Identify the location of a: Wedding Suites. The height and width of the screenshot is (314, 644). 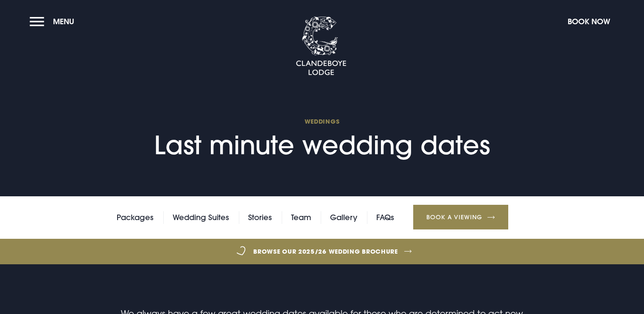
(200, 217).